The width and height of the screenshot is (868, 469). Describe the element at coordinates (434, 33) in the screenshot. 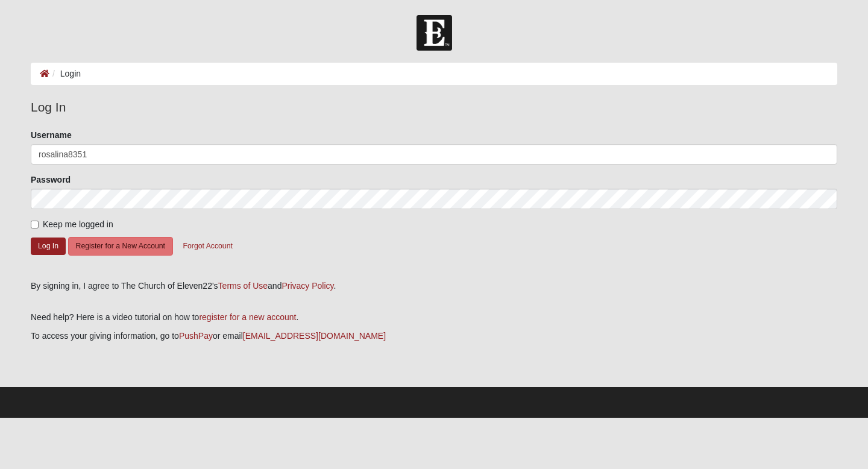

I see `img: Church of Eleven22 Logo` at that location.